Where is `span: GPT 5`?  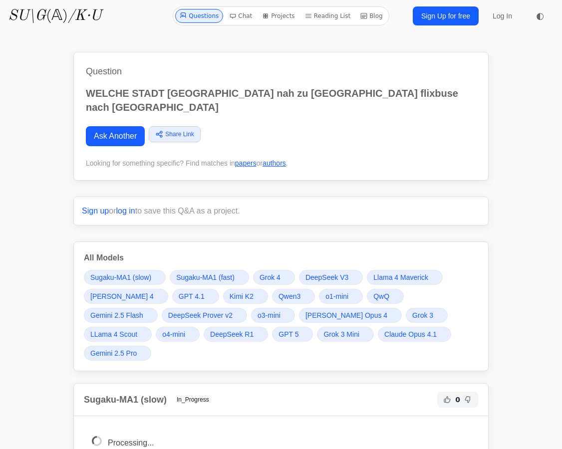
span: GPT 5 is located at coordinates (289, 334).